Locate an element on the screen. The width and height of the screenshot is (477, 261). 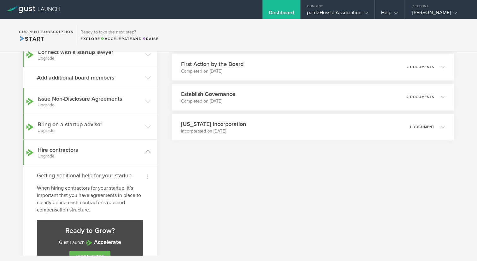
div: paid2Hussle Association is located at coordinates (337, 14).